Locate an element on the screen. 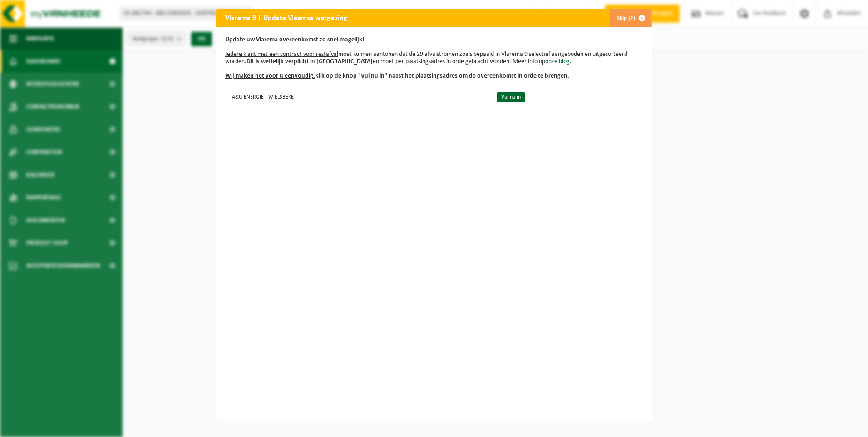 The width and height of the screenshot is (868, 437). td: A&U ENERGIE - WIELSBEKE is located at coordinates (357, 96).